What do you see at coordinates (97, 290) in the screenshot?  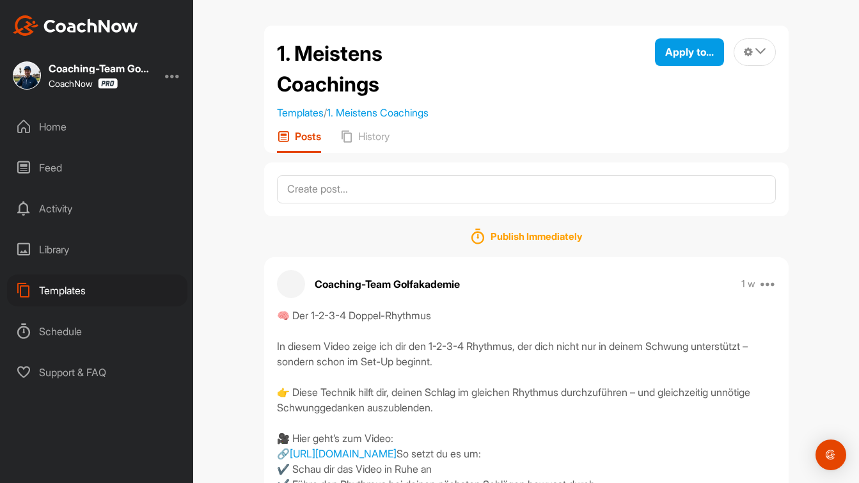 I see `div: Templates` at bounding box center [97, 290].